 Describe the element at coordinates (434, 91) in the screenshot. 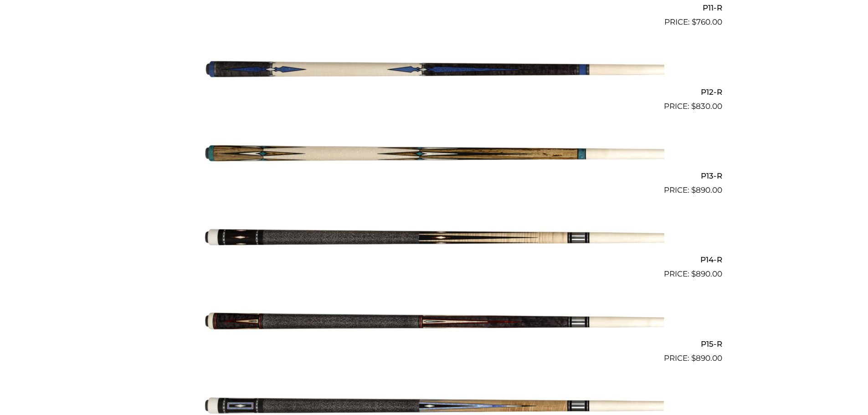

I see `h2: P12-R` at that location.